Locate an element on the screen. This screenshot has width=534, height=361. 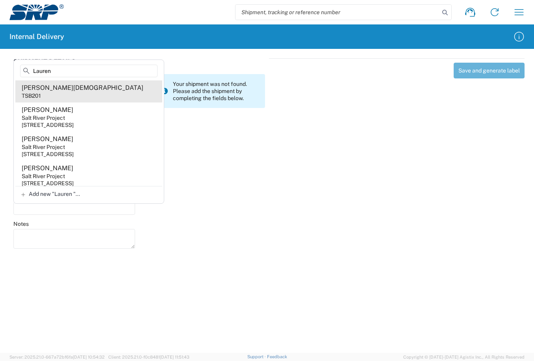
span: Add new "Lauren "... is located at coordinates (54, 194).